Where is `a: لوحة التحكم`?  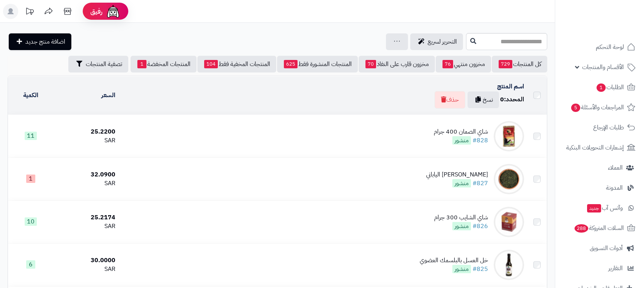
a: لوحة التحكم is located at coordinates (600, 47).